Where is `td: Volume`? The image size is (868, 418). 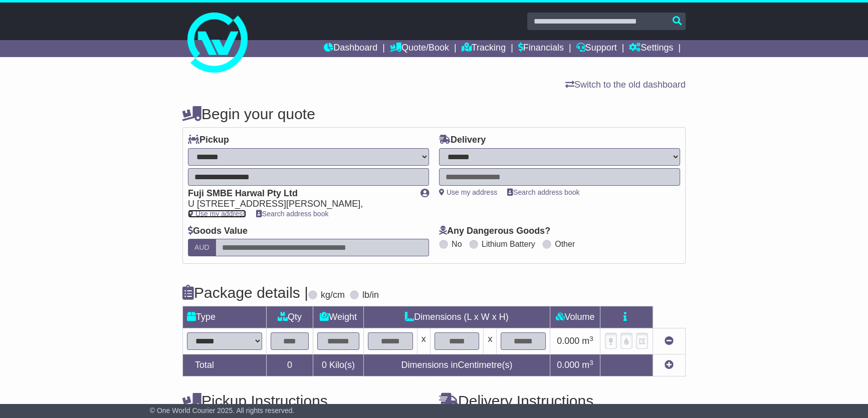 td: Volume is located at coordinates (575, 317).